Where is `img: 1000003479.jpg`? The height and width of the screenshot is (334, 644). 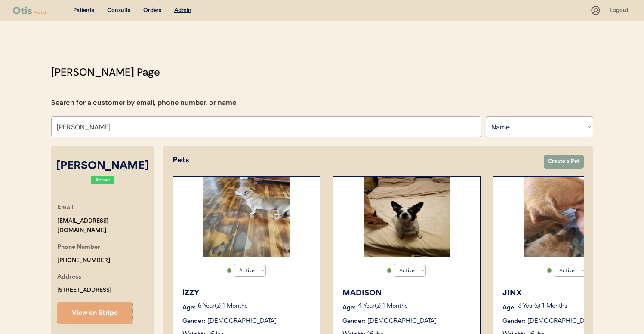 img: 1000003479.jpg is located at coordinates (566, 217).